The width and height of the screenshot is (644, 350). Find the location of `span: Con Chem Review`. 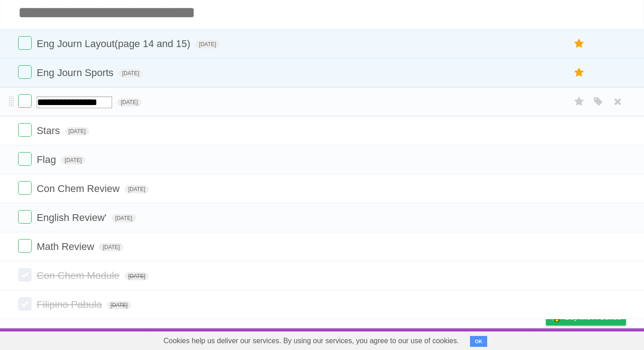

span: Con Chem Review is located at coordinates (80, 188).